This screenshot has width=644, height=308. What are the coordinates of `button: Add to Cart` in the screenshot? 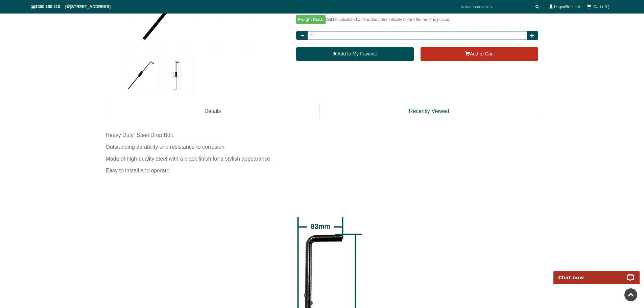 It's located at (479, 54).